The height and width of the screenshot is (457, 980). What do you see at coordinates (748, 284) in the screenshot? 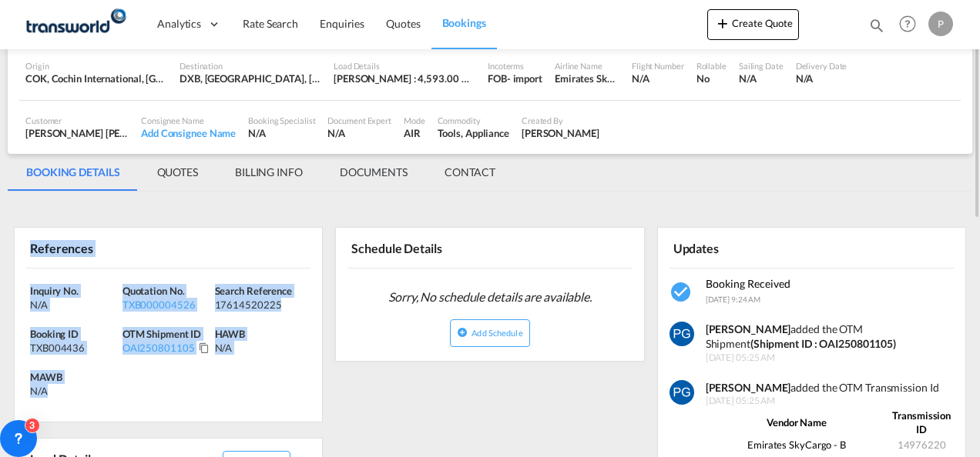
I see `span: Booking Received` at bounding box center [748, 284].